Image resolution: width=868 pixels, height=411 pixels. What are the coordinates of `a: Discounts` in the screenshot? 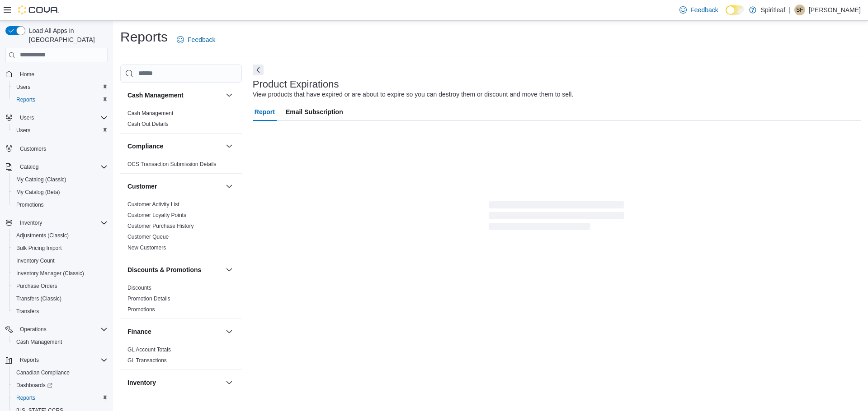 It's located at (139, 288).